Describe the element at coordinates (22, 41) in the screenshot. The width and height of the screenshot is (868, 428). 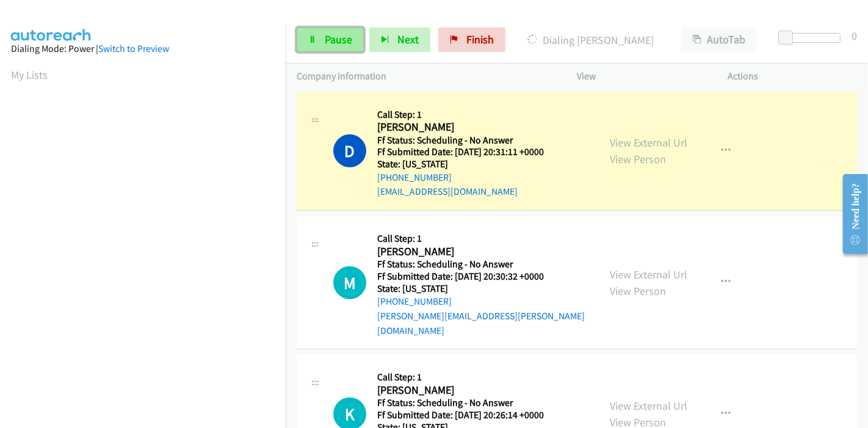
I see `div: Need help?` at that location.